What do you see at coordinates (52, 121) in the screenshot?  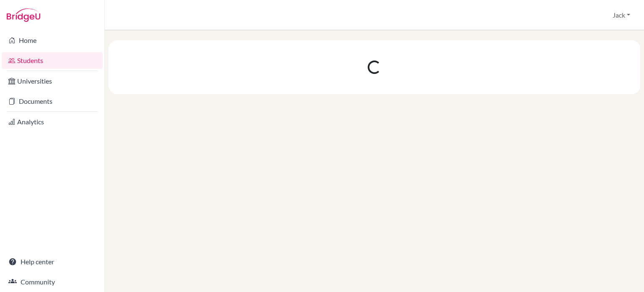 I see `a: Analytics` at bounding box center [52, 121].